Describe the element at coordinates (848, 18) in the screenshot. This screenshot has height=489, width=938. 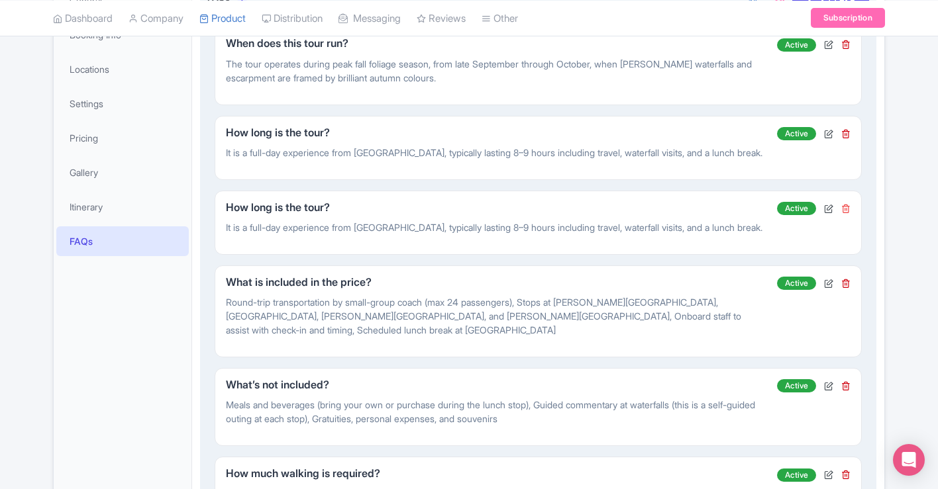
I see `a: Subscription` at that location.